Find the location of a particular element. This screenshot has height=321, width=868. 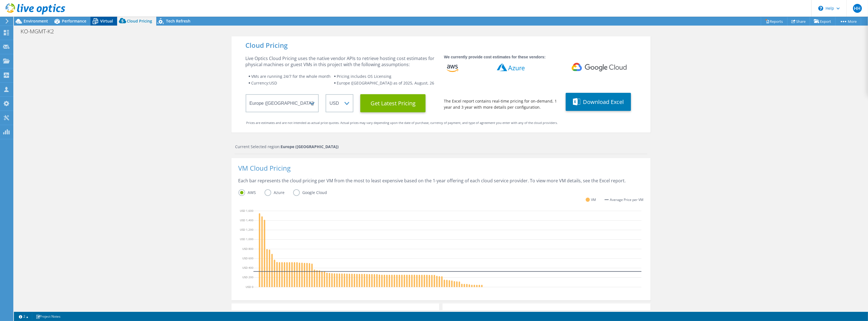

a: More is located at coordinates (848, 21).